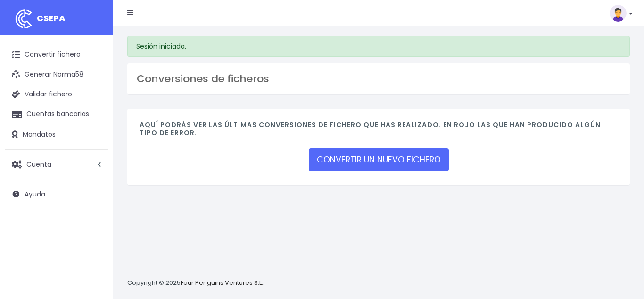 This screenshot has height=299, width=644. I want to click on span: CSEPA, so click(51, 18).